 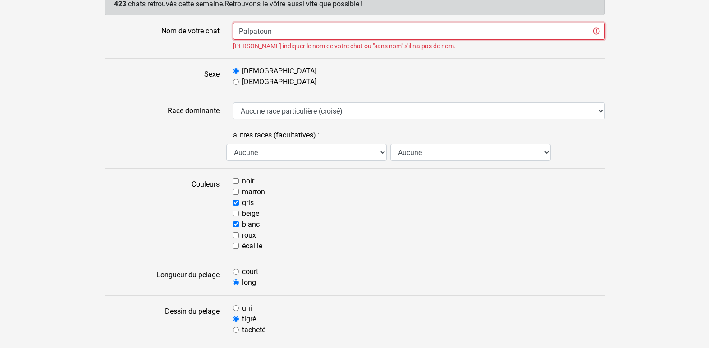 What do you see at coordinates (251, 224) in the screenshot?
I see `label: blanc` at bounding box center [251, 224].